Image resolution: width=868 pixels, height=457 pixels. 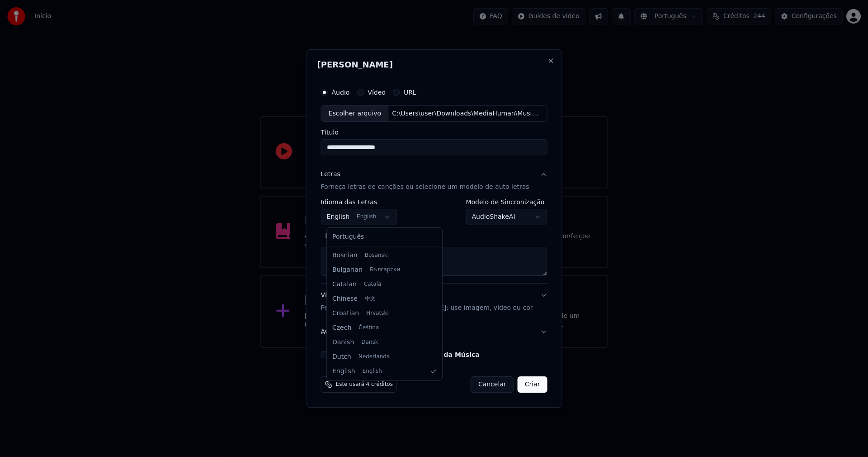 What do you see at coordinates (346, 313) in the screenshot?
I see `span: Croatian` at bounding box center [346, 313].